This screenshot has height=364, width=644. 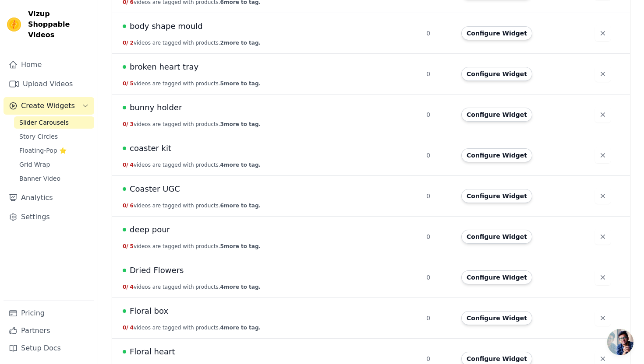 What do you see at coordinates (48, 217) in the screenshot?
I see `a: Settings` at bounding box center [48, 217].